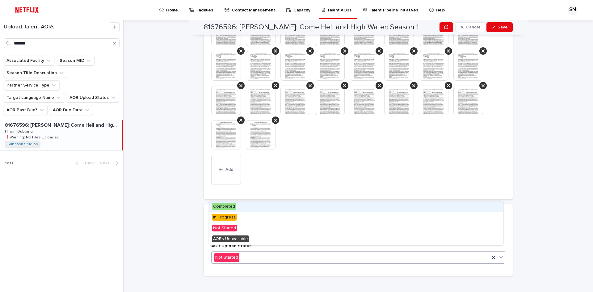  What do you see at coordinates (502, 27) in the screenshot?
I see `span: Save` at bounding box center [502, 27].